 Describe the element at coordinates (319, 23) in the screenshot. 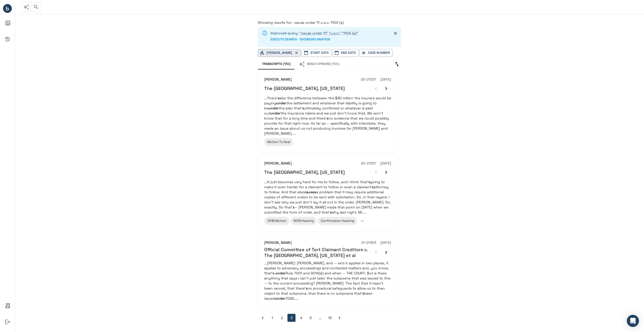

I see `span: cause under 11 u.s.c. 1104 (a)` at that location.